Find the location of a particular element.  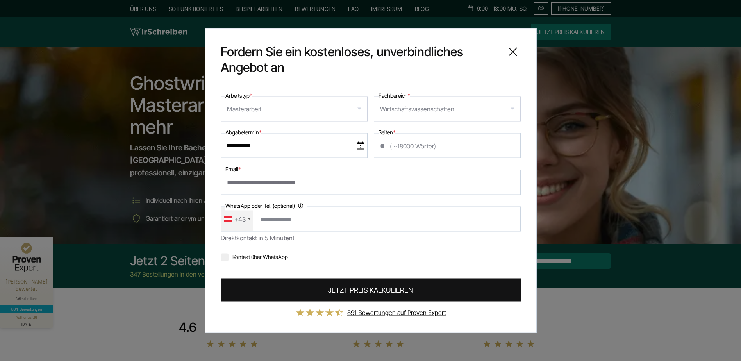

label: WhatsApp oder Tel. (optional) is located at coordinates (266, 206).